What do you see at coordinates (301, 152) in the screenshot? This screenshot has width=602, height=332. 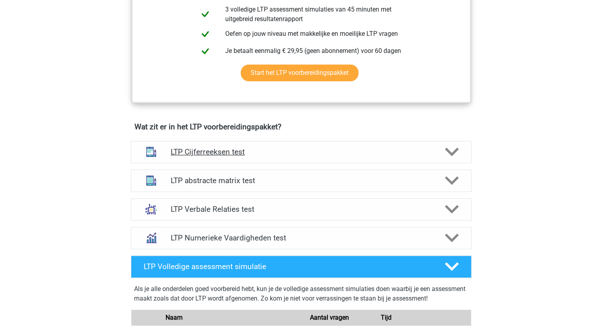 I see `h4: LTP Cijferreeksen test` at bounding box center [301, 152].